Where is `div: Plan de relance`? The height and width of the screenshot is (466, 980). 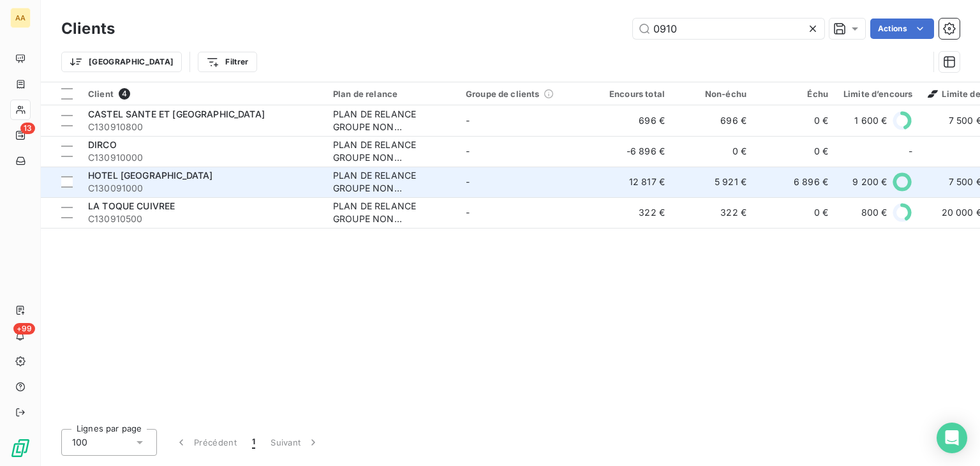 div: Plan de relance is located at coordinates (392, 94).